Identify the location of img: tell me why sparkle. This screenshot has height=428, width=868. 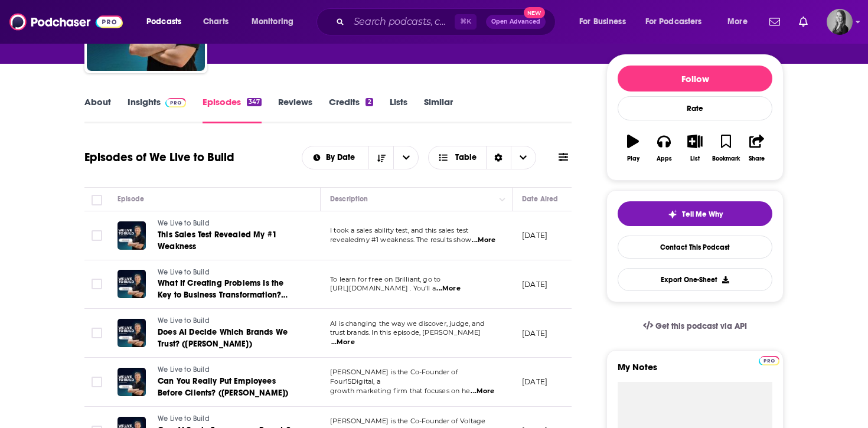
(672, 214).